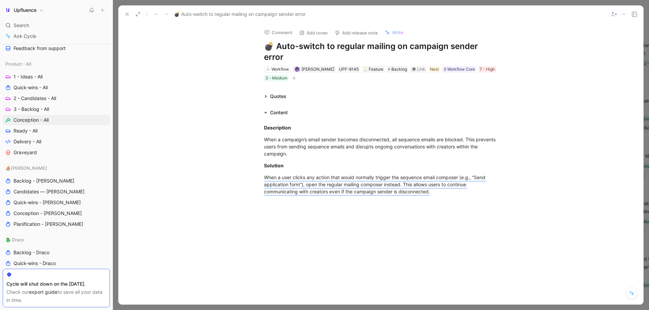 This screenshot has width=649, height=310. What do you see at coordinates (25, 152) in the screenshot?
I see `span: Graveyard` at bounding box center [25, 152].